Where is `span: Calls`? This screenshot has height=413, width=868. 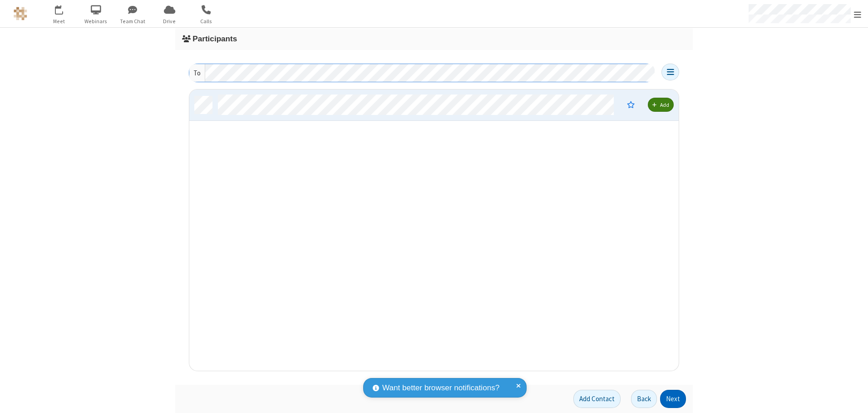 span: Calls is located at coordinates (206, 21).